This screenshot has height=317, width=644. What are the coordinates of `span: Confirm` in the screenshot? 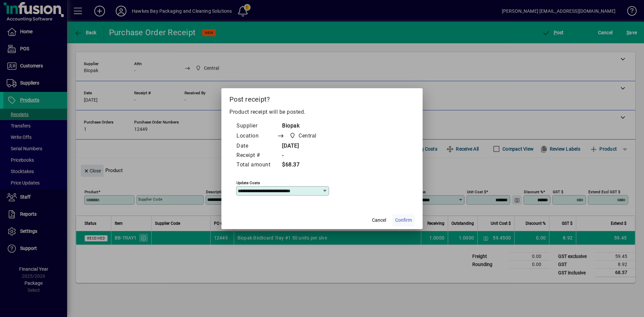 It's located at (404, 220).